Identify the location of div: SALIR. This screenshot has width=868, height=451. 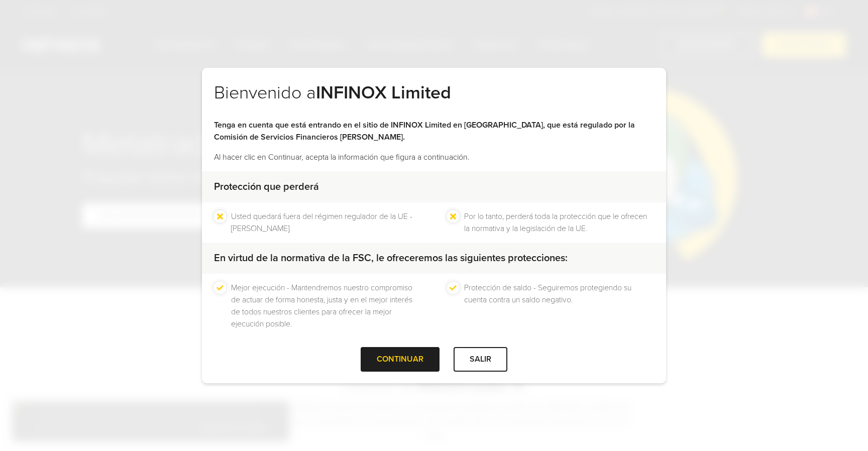
(480, 359).